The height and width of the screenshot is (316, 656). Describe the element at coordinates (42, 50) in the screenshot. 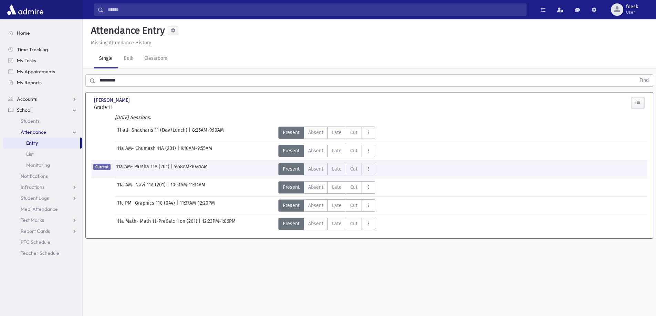

I see `a: Time Tracking` at that location.